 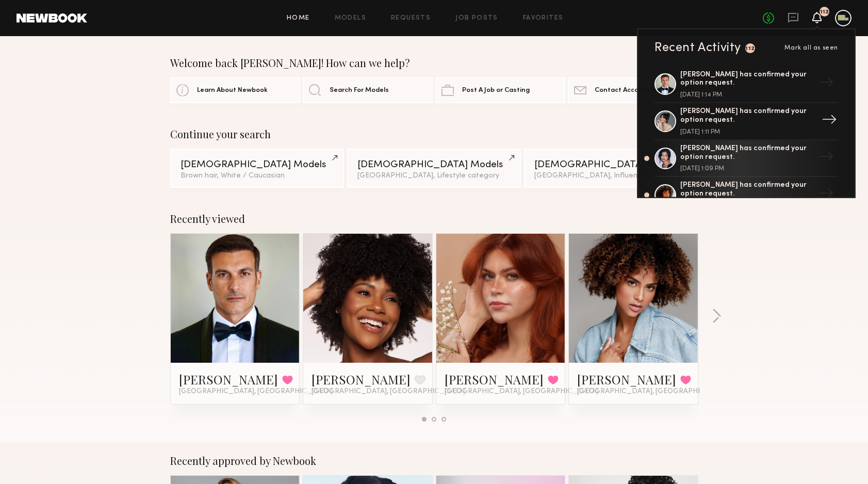 What do you see at coordinates (477, 18) in the screenshot?
I see `a: Job Posts` at bounding box center [477, 18].